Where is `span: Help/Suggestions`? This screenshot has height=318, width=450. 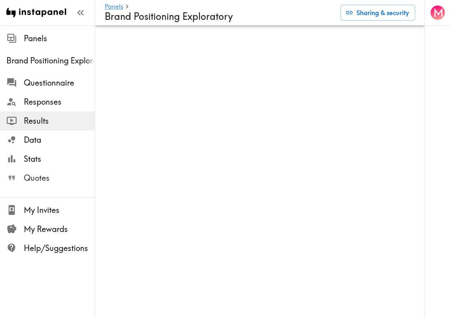 span: Help/Suggestions is located at coordinates (59, 248).